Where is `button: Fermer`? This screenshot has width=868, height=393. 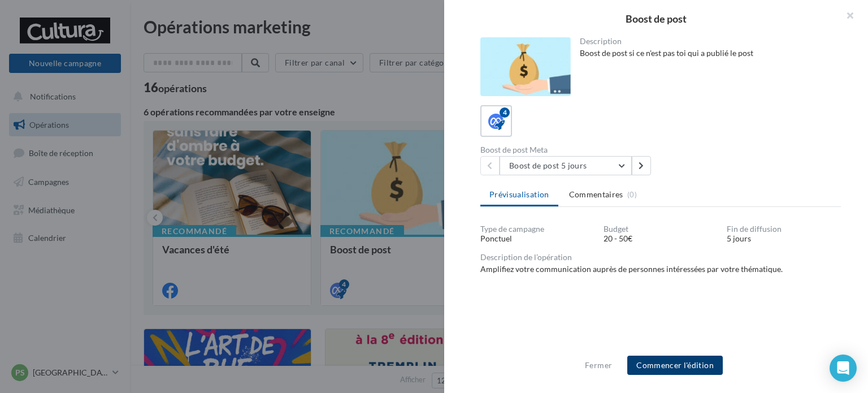
button: Fermer is located at coordinates (598, 365).